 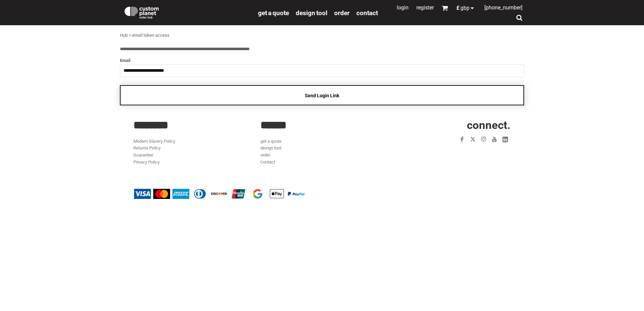 I want to click on a: Custom Planet, so click(x=187, y=11).